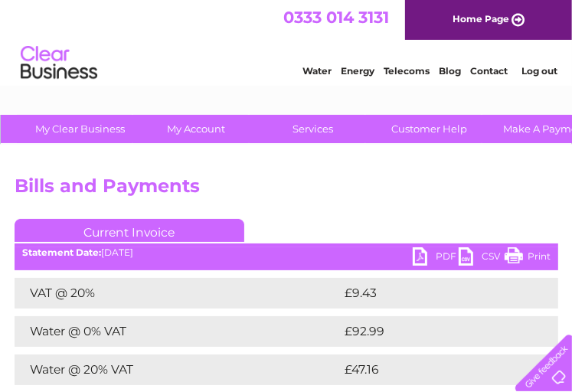 The height and width of the screenshot is (392, 572). Describe the element at coordinates (436, 258) in the screenshot. I see `a: PDF` at that location.